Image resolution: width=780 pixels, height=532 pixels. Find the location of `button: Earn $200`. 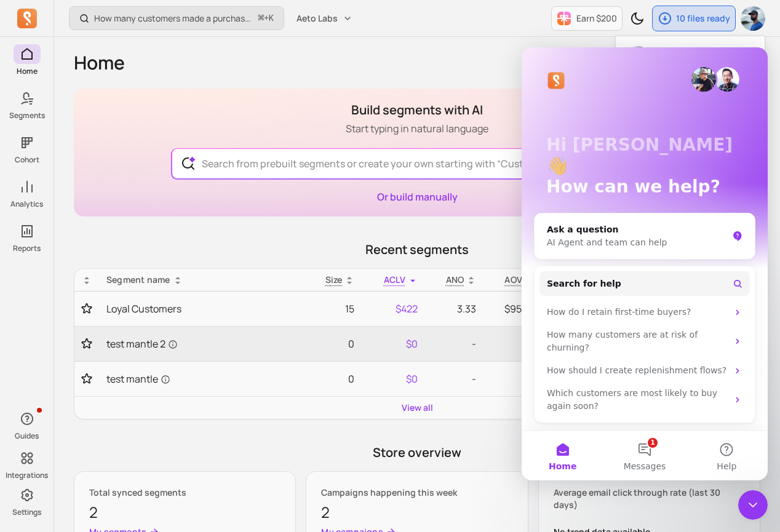

button: Earn $200 is located at coordinates (587, 19).